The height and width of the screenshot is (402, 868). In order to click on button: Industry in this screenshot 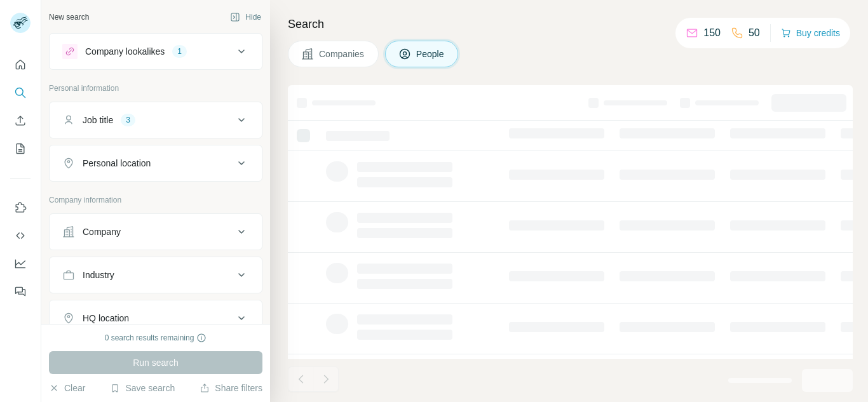, I will do `click(156, 275)`.